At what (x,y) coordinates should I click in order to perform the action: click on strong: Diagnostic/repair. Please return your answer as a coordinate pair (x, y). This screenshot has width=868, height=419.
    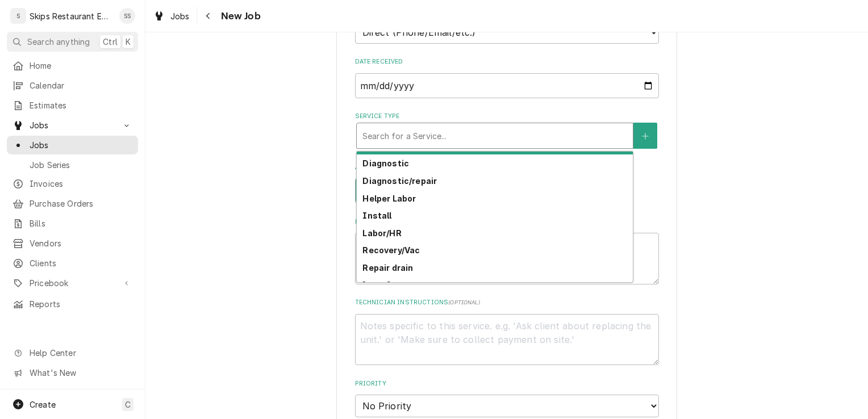
    Looking at the image, I should click on (400, 180).